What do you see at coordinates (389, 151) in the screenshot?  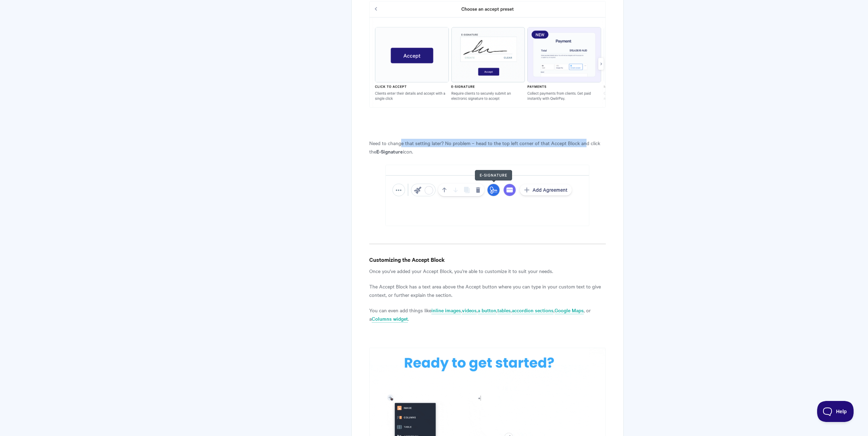 I see `strong: E-Signature` at bounding box center [389, 151].